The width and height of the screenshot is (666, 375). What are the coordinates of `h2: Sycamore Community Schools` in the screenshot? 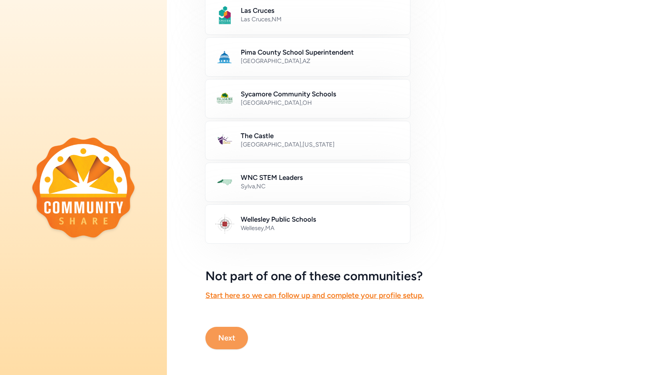 It's located at (320, 94).